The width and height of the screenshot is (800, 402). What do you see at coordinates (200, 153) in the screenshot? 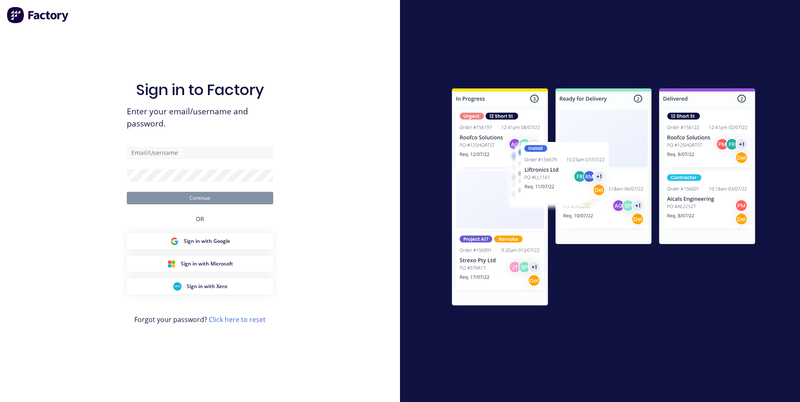
I see `input: Email/Username` at bounding box center [200, 153].